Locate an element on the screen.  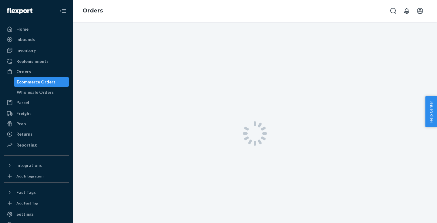
a: Add Integration is located at coordinates (36, 176).